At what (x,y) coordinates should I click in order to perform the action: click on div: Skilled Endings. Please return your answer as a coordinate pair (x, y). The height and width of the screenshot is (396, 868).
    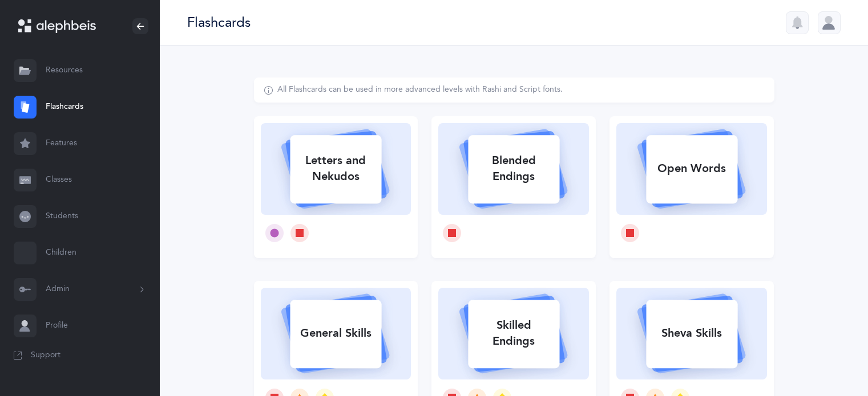
    Looking at the image, I should click on (513, 334).